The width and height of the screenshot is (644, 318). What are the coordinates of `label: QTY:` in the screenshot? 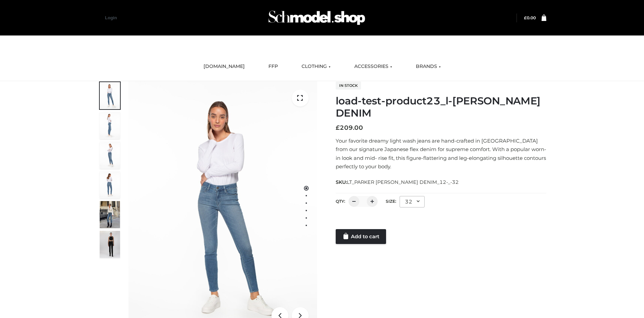 It's located at (340, 201).